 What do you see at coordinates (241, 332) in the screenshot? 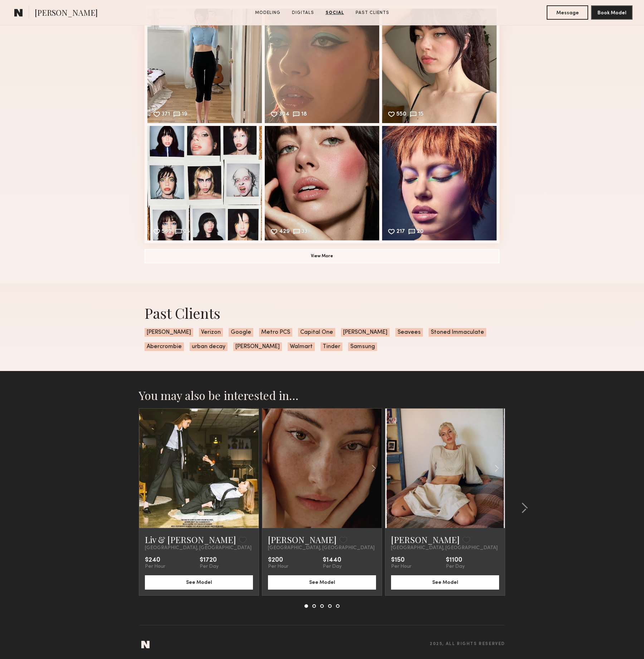
I see `span: Google` at bounding box center [241, 332].